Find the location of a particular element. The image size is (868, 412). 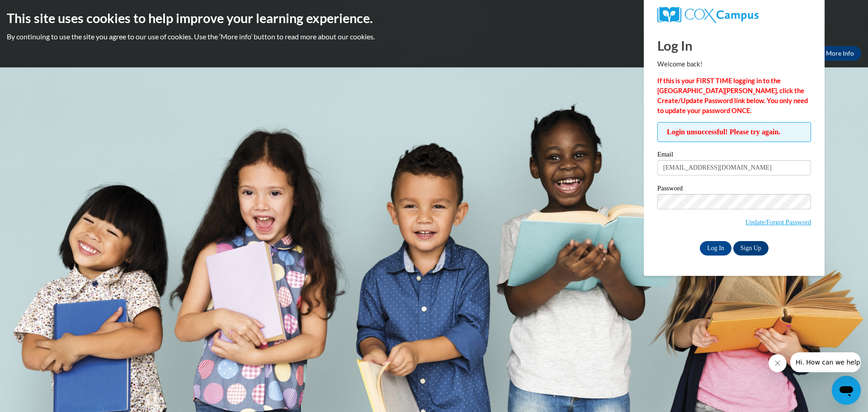

h1: Log In is located at coordinates (734, 46).